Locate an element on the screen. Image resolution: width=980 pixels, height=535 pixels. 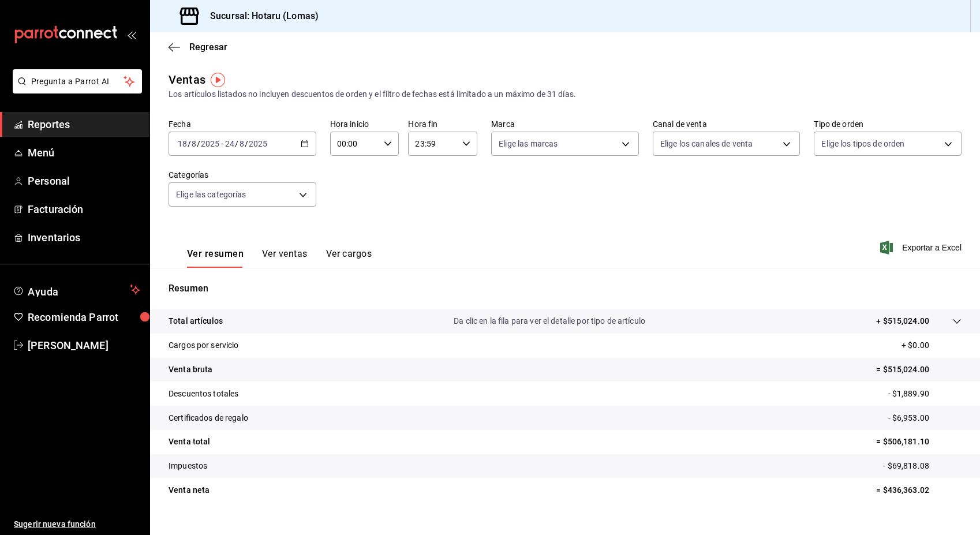
font: Recomienda Parrot is located at coordinates (73, 317).